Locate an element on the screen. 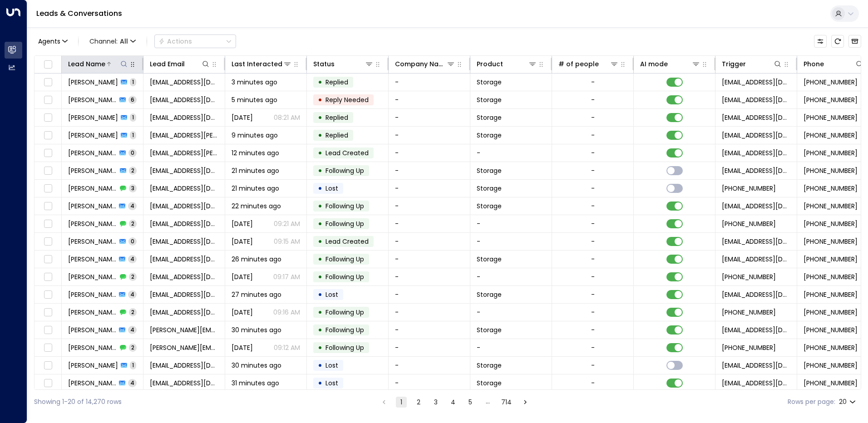 The height and width of the screenshot is (423, 868). button: Go to page 5 is located at coordinates (471, 402).